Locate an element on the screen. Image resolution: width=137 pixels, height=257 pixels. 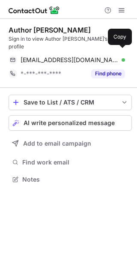
button: save-profile-one-click is located at coordinates (70, 102).